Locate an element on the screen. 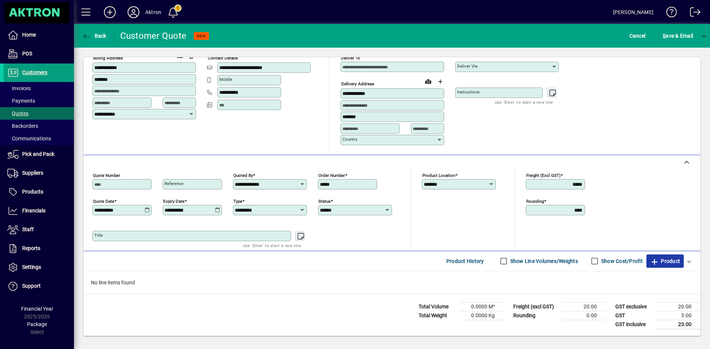 This screenshot has width=710, height=349. span: Settings is located at coordinates (31, 267).